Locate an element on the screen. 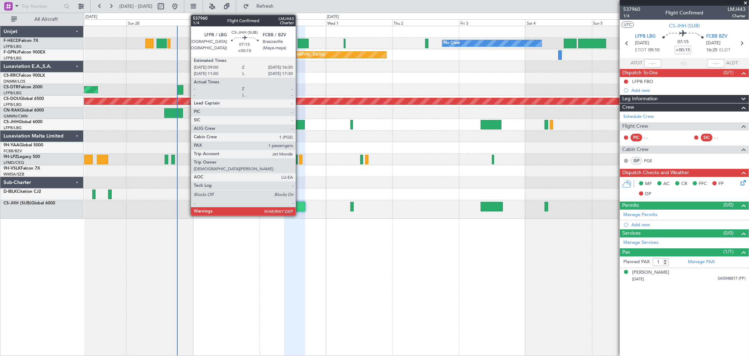 This screenshot has width=749, height=356. a: WMSA/SZB is located at coordinates (14, 174).